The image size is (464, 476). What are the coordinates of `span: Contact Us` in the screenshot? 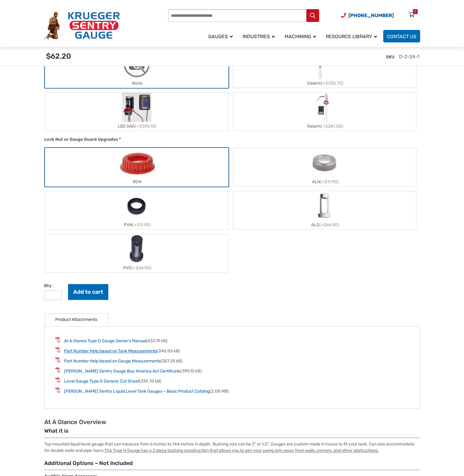 It's located at (402, 37).